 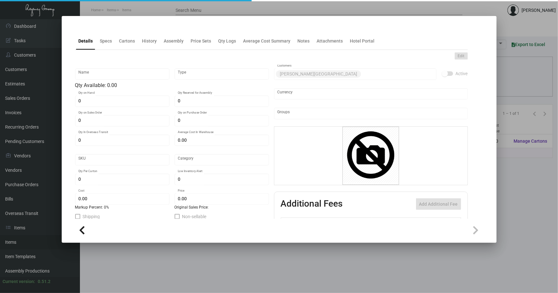 What do you see at coordinates (44, 281) in the screenshot?
I see `div: 0.51.2` at bounding box center [44, 281].